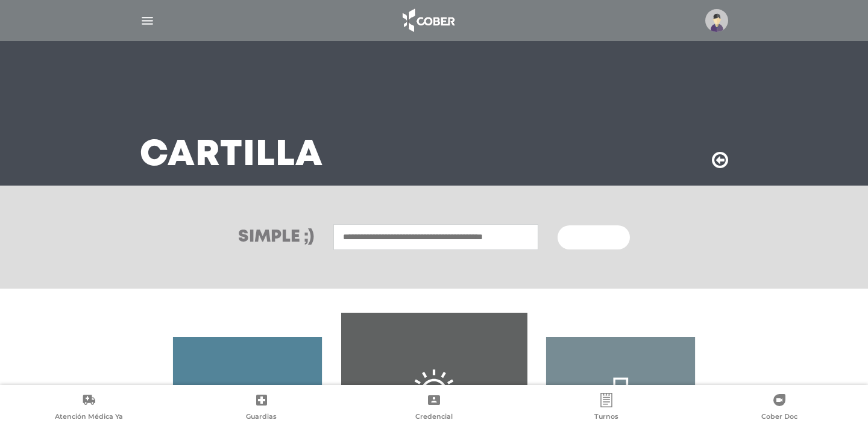  Describe the element at coordinates (147, 21) in the screenshot. I see `img: Cober_menu-lines-white.svg` at that location.